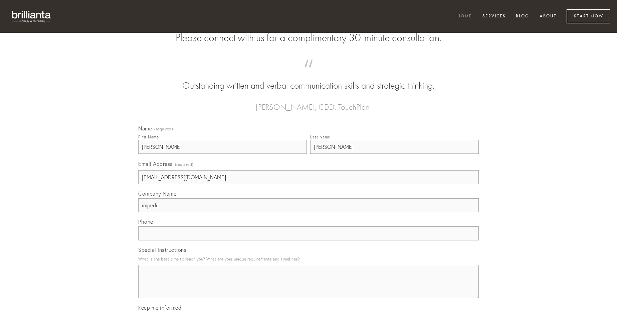  What do you see at coordinates (523, 16) in the screenshot?
I see `a: Blog` at bounding box center [523, 16].